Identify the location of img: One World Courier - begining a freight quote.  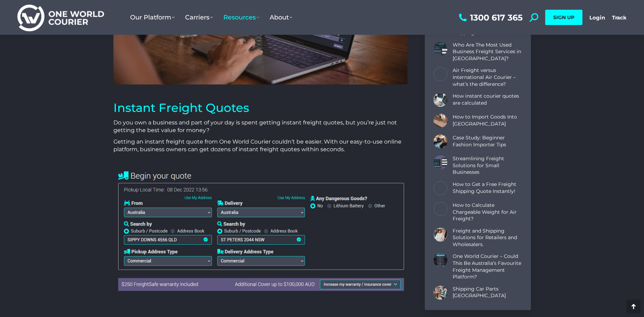
(260, 231).